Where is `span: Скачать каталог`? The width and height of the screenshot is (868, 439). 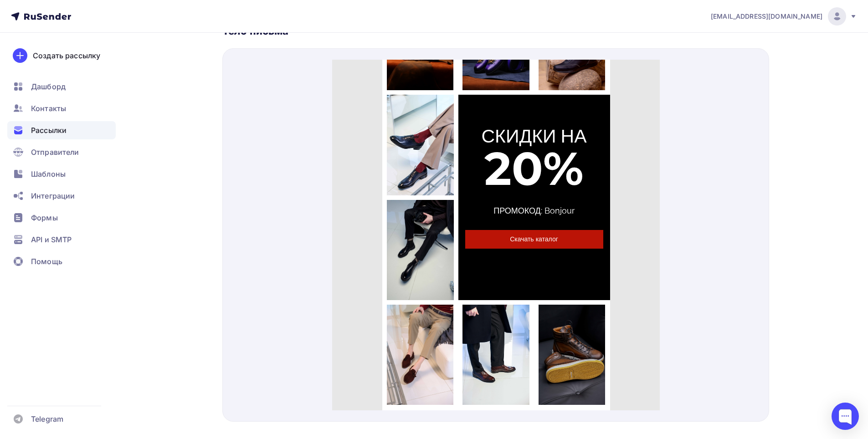
span: Скачать каталог is located at coordinates (202, 179).